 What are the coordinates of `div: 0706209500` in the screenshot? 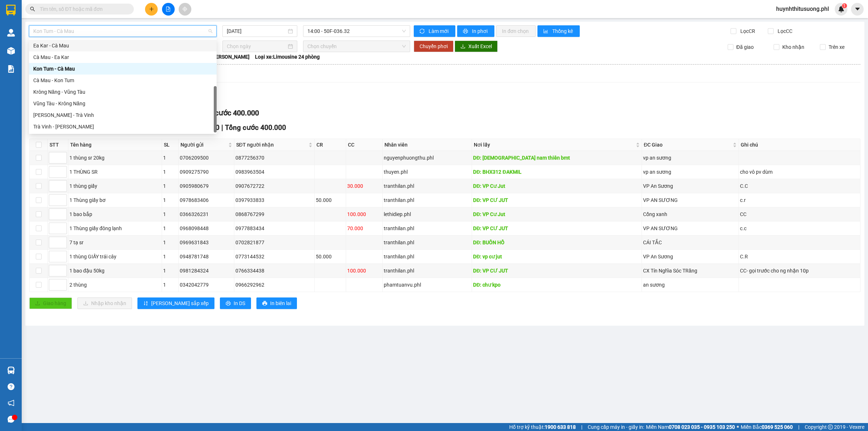 It's located at (206, 158).